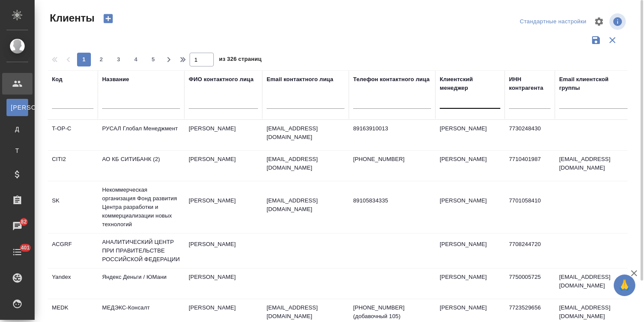 Image resolution: width=644 pixels, height=322 pixels. What do you see at coordinates (17, 129) in the screenshot?
I see `span: Д` at bounding box center [17, 129].